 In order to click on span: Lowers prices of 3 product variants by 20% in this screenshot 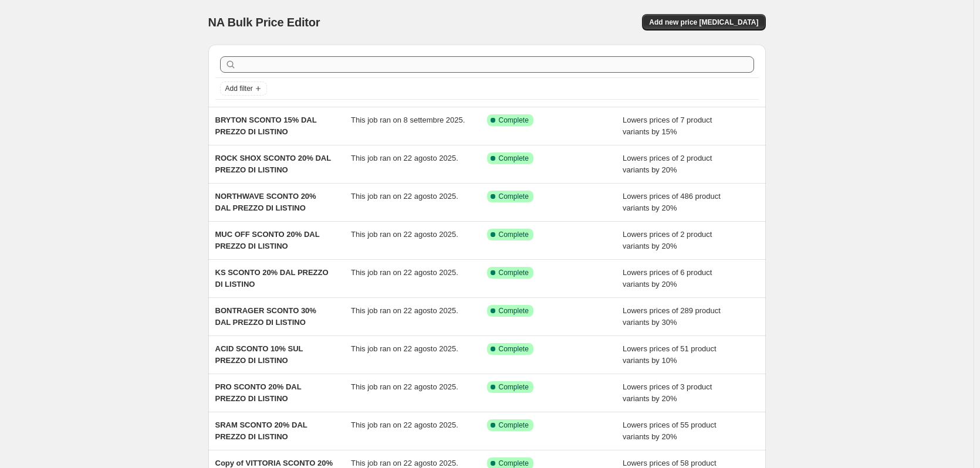, I will do `click(667, 393)`.